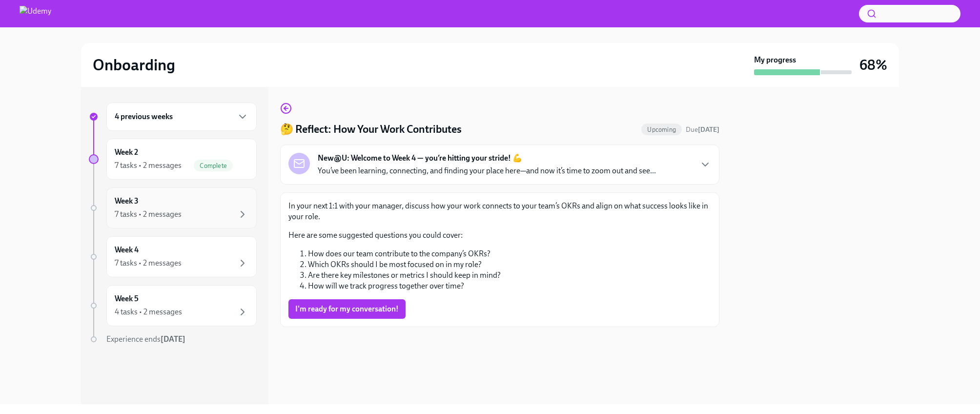  I want to click on a: Week 54 tasks • 2 messages, so click(173, 305).